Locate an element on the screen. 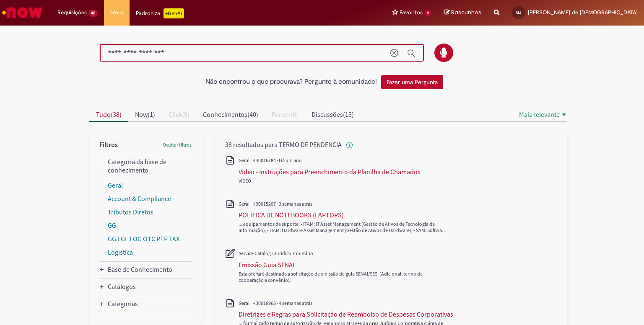  span: 42 is located at coordinates (93, 13).